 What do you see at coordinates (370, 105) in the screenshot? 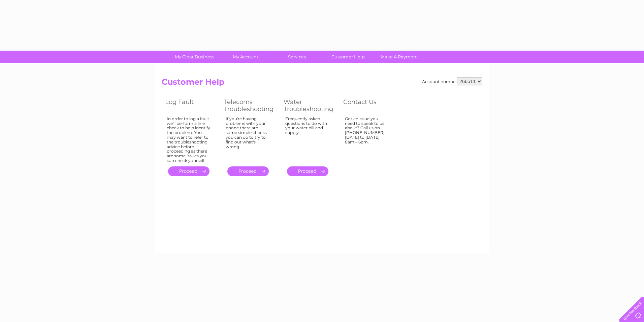
I see `th: Contact Us` at bounding box center [370, 105].